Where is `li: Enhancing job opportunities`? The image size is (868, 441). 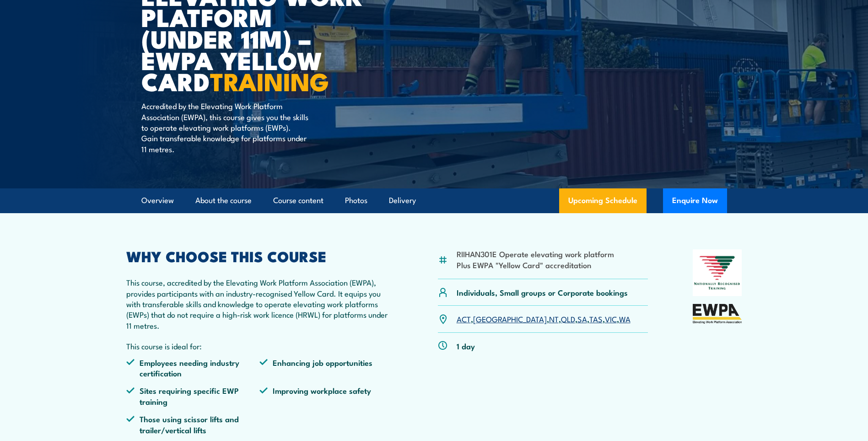
li: Enhancing job opportunities is located at coordinates (327, 368).